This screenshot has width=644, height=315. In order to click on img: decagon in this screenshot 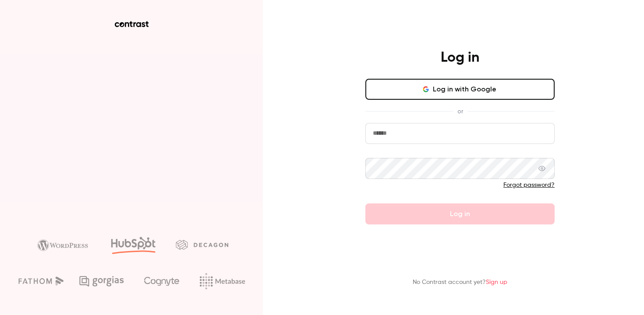, I will do `click(202, 244)`.